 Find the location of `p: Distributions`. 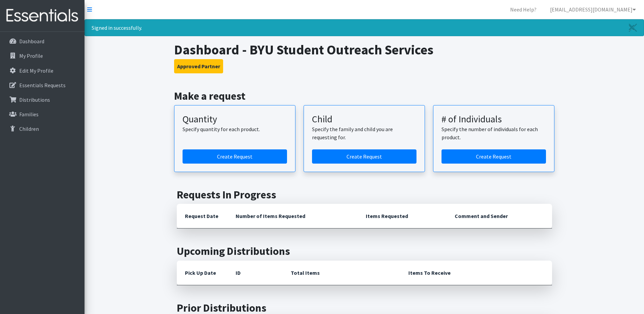

p: Distributions is located at coordinates (34, 100).